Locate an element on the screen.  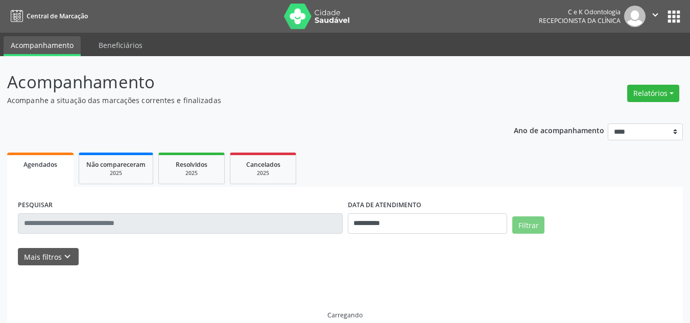
button: Mais filtroskeyboard_arrow_down is located at coordinates (48, 257).